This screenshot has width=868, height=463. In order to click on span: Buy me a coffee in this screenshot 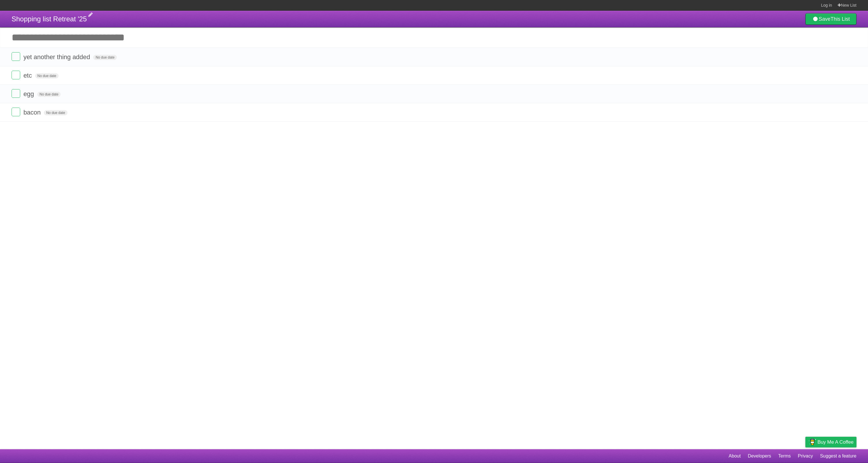, I will do `click(835, 442)`.